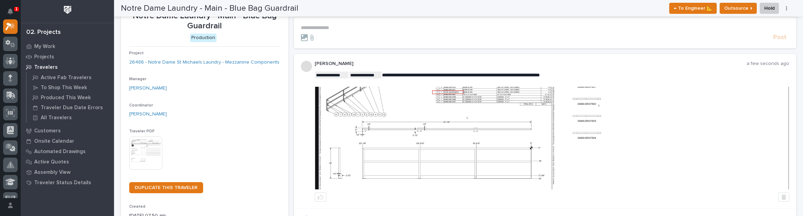 The height and width of the screenshot is (216, 803). Describe the element at coordinates (54, 141) in the screenshot. I see `p: Onsite Calendar` at that location.